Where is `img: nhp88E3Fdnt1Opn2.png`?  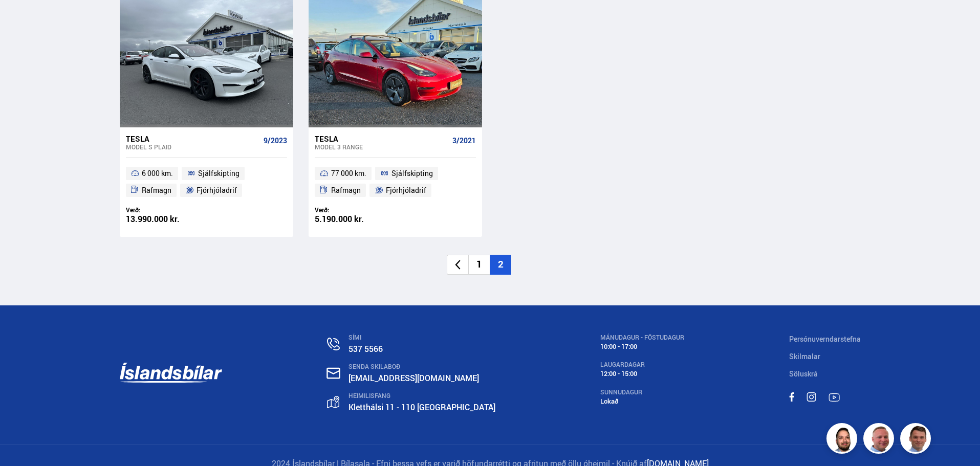 img: nhp88E3Fdnt1Opn2.png is located at coordinates (843, 440).